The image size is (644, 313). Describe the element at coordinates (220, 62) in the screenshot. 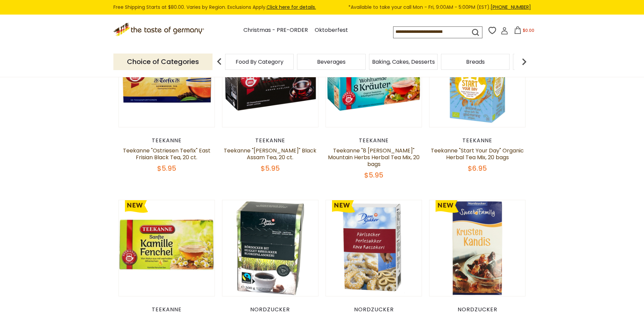

I see `img: previous arrow` at that location.